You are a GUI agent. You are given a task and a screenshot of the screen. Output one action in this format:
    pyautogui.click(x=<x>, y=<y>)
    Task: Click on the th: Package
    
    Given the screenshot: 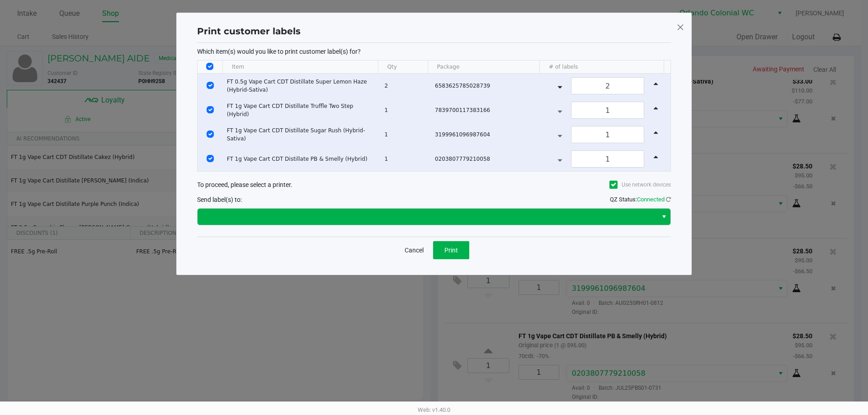 What is the action you would take?
    pyautogui.click(x=483, y=67)
    